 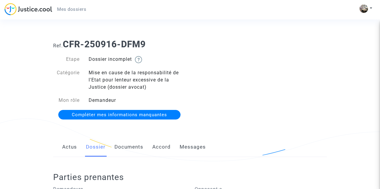 What do you see at coordinates (69, 147) in the screenshot?
I see `a: Actus` at bounding box center [69, 147].